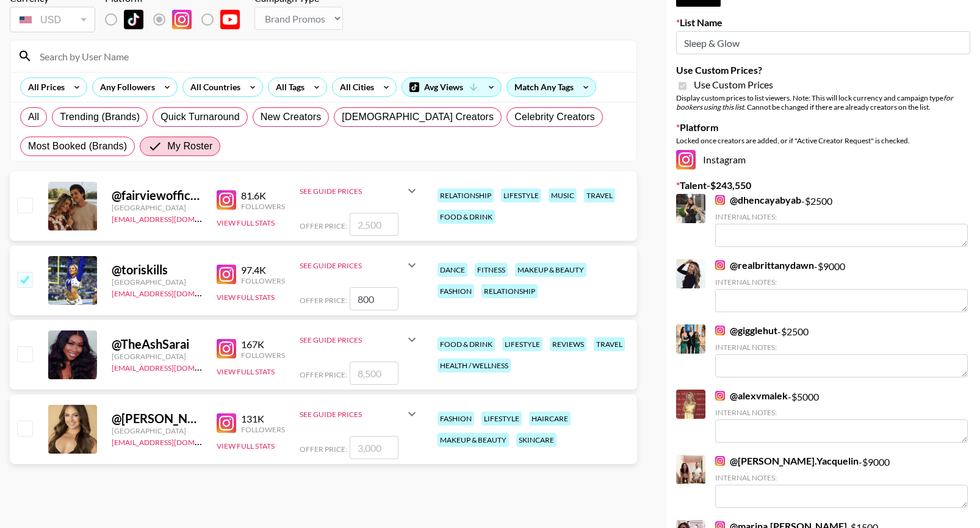 This screenshot has width=980, height=528. Describe the element at coordinates (100, 117) in the screenshot. I see `span: Trending (Brands)` at that location.